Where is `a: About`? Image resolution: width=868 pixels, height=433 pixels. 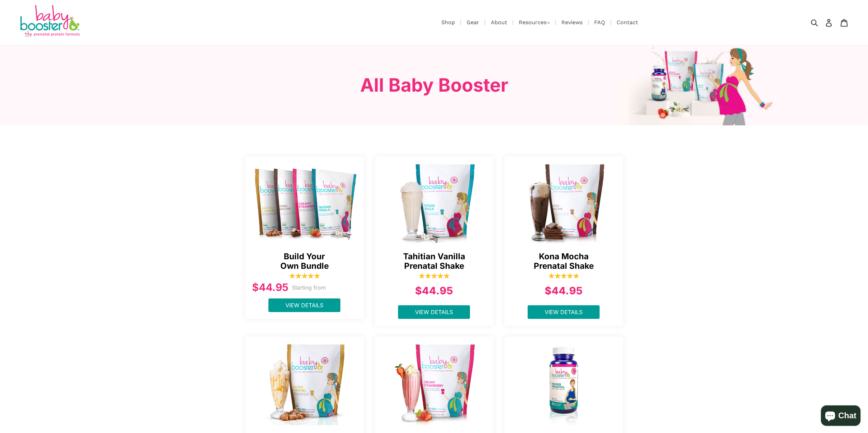 a: About is located at coordinates (498, 22).